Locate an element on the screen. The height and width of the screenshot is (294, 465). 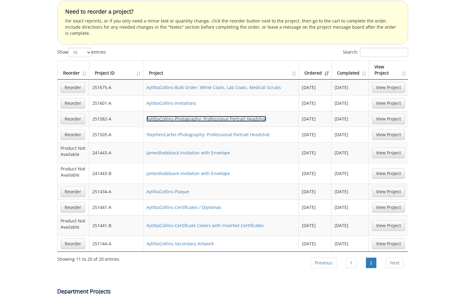
a: AylittaCollins-Certificates / Diplomas is located at coordinates (184, 207).